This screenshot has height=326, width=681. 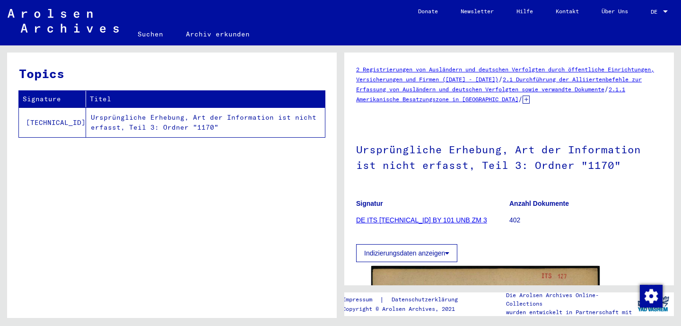 I want to click on span: DE, so click(x=656, y=12).